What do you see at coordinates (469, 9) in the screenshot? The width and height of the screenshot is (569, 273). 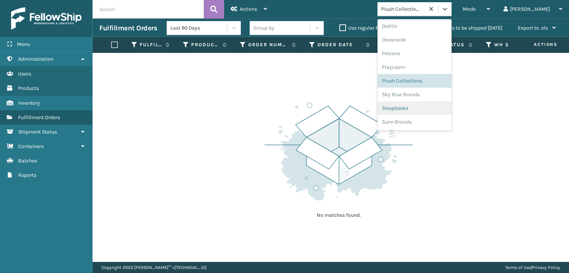 I see `span: Mode` at bounding box center [469, 9].